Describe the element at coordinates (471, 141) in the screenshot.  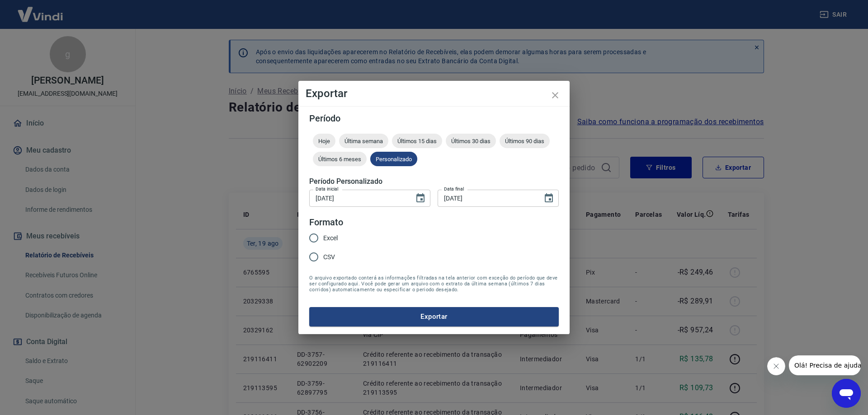
I see `span: Últimos 30 dias` at that location.